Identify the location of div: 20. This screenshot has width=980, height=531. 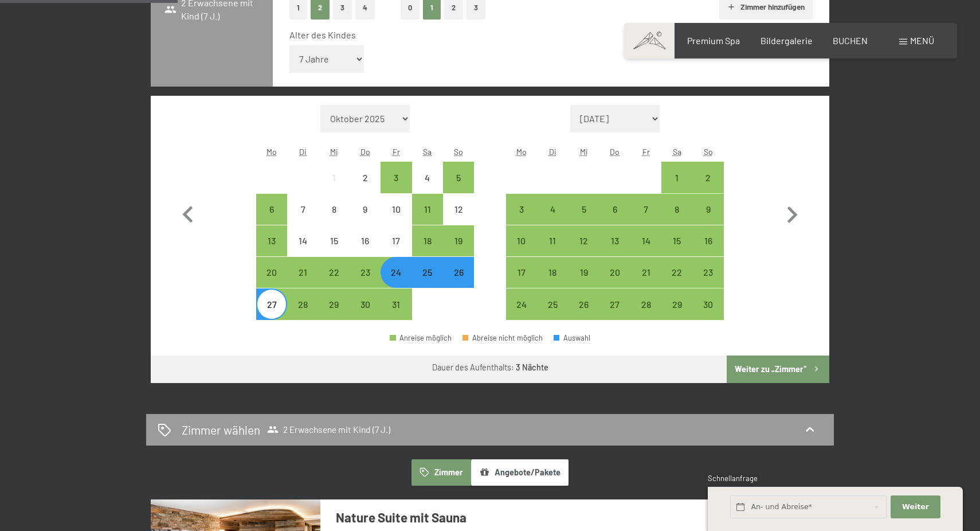
(271, 282).